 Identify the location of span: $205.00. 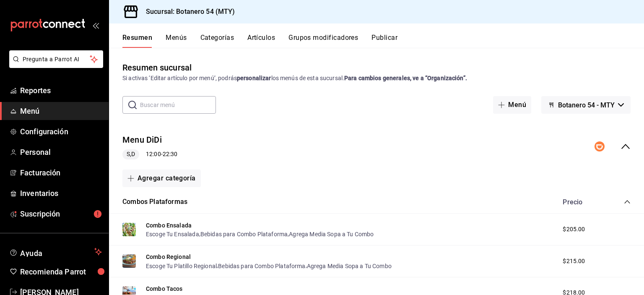
(574, 229).